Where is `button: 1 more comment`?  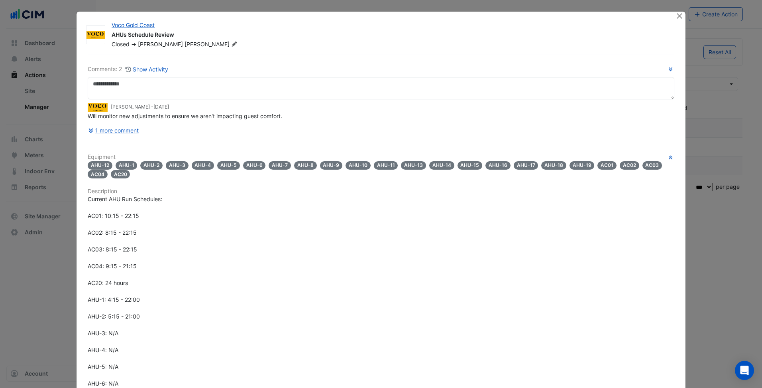 button: 1 more comment is located at coordinates (113, 130).